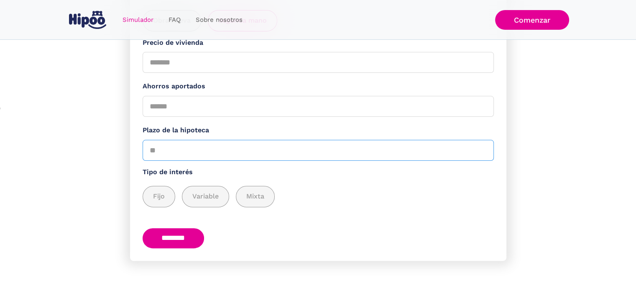  Describe the element at coordinates (159, 196) in the screenshot. I see `span: Fijo` at that location.